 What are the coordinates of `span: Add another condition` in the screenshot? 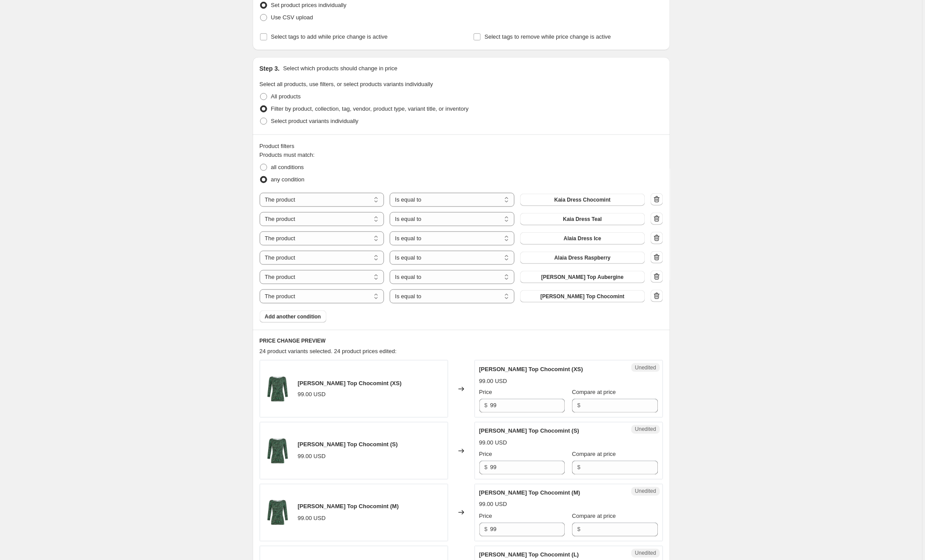 It's located at (293, 317).